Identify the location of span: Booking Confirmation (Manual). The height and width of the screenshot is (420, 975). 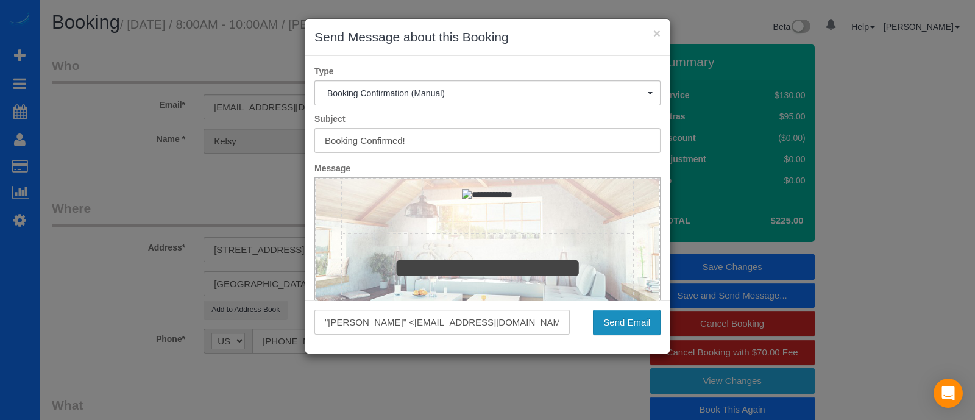
(488, 93).